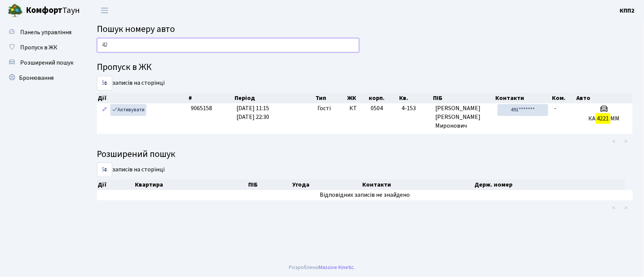 Image resolution: width=644 pixels, height=277 pixels. What do you see at coordinates (357, 98) in the screenshot?
I see `th: ЖК` at bounding box center [357, 98].